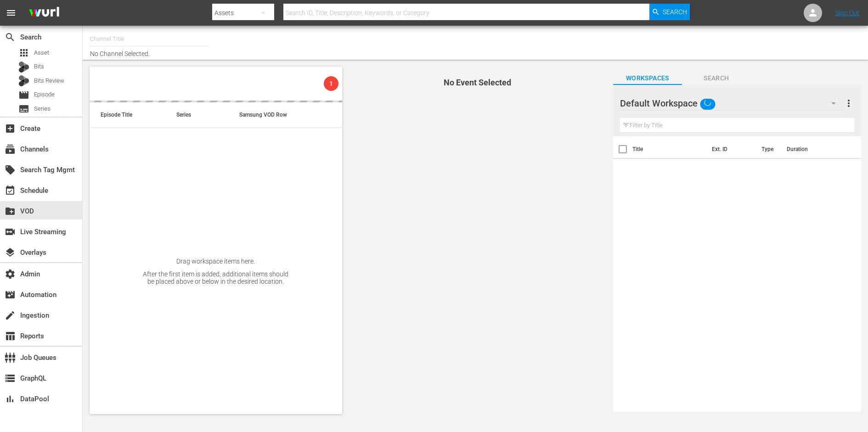  Describe the element at coordinates (669, 12) in the screenshot. I see `button: Search` at that location.